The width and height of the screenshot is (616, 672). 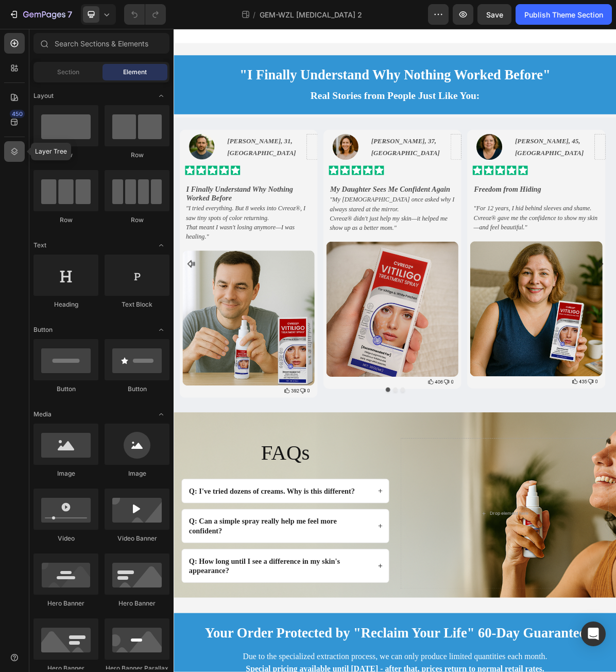 I want to click on span: Save, so click(x=494, y=15).